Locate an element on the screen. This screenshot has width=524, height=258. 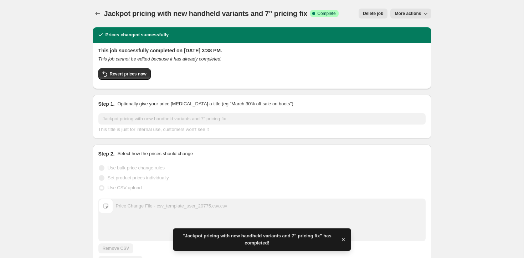
span: Jackpot pricing with new handheld variants and 7" pricing fix is located at coordinates (206, 14).